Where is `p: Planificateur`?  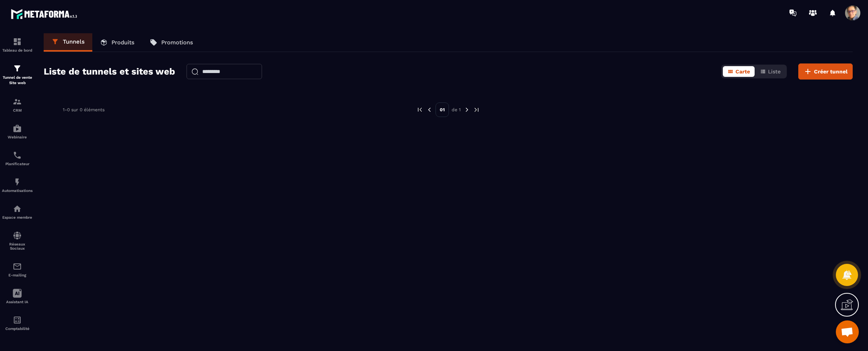
p: Planificateur is located at coordinates (17, 163).